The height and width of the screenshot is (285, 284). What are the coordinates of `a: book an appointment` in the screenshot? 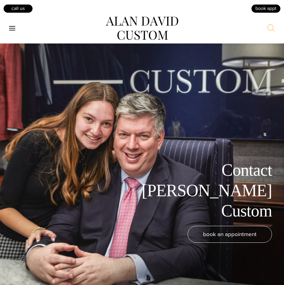 It's located at (230, 234).